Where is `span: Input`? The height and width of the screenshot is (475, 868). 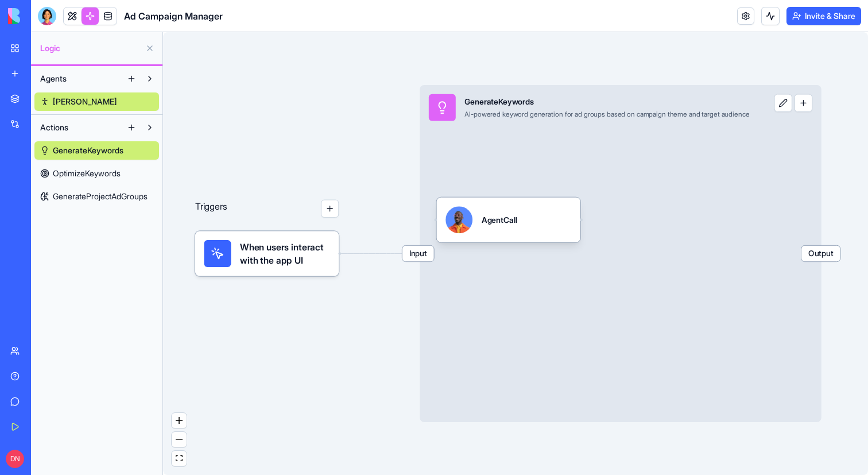
span: Input is located at coordinates (418, 253).